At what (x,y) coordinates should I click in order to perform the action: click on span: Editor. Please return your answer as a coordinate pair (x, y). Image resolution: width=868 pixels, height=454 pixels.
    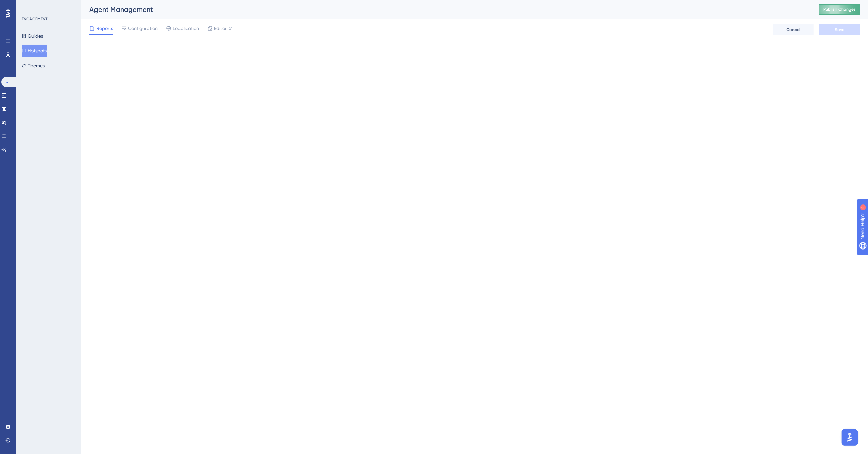
    Looking at the image, I should click on (220, 28).